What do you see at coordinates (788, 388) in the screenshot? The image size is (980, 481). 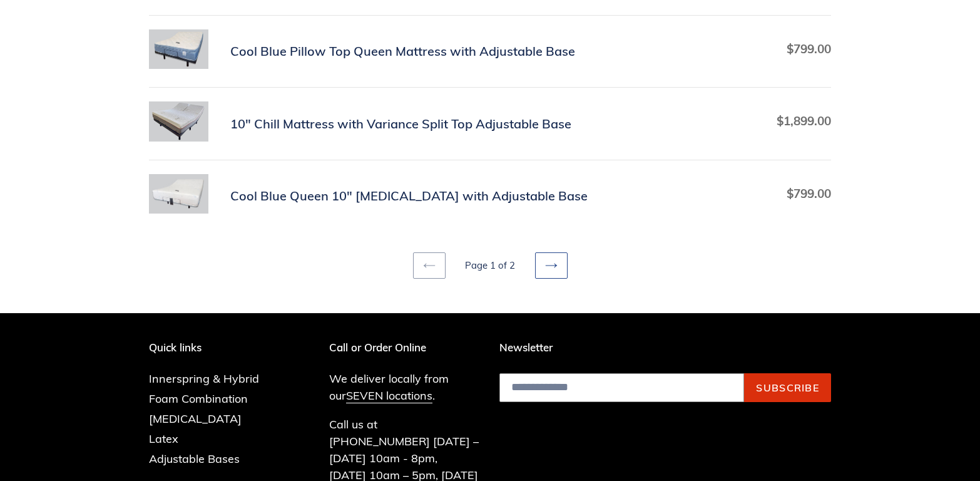 I see `span: Subscribe` at bounding box center [788, 388].